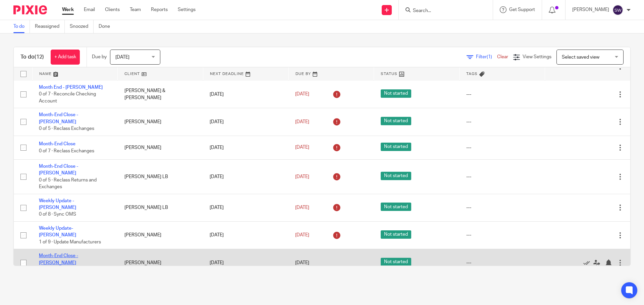 The height and width of the screenshot is (305, 644). I want to click on a: Work, so click(68, 10).